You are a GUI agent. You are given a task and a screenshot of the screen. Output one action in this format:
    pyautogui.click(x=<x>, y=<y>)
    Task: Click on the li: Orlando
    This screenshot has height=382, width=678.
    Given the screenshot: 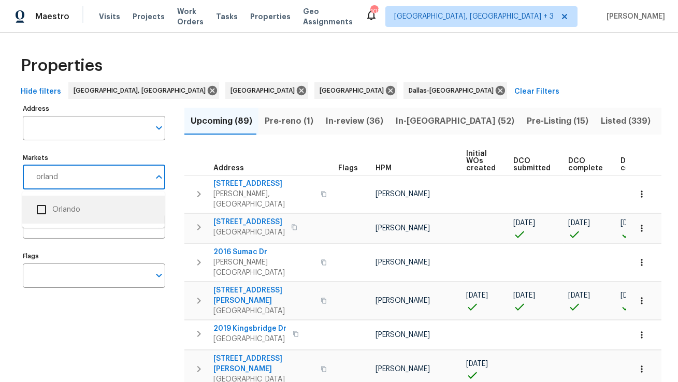 What is the action you would take?
    pyautogui.click(x=93, y=210)
    